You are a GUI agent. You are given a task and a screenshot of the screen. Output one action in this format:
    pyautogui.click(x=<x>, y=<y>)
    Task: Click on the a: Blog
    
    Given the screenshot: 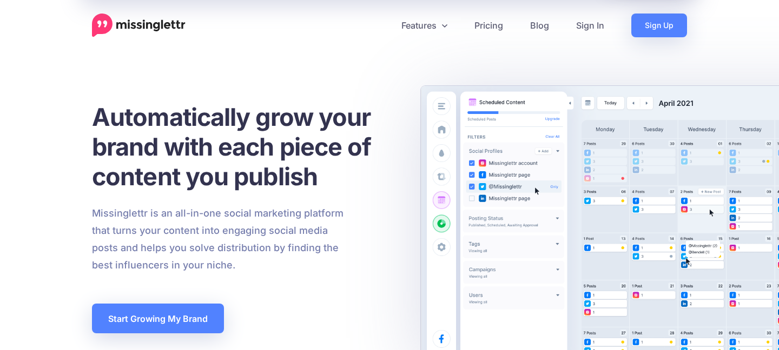 What is the action you would take?
    pyautogui.click(x=539, y=25)
    